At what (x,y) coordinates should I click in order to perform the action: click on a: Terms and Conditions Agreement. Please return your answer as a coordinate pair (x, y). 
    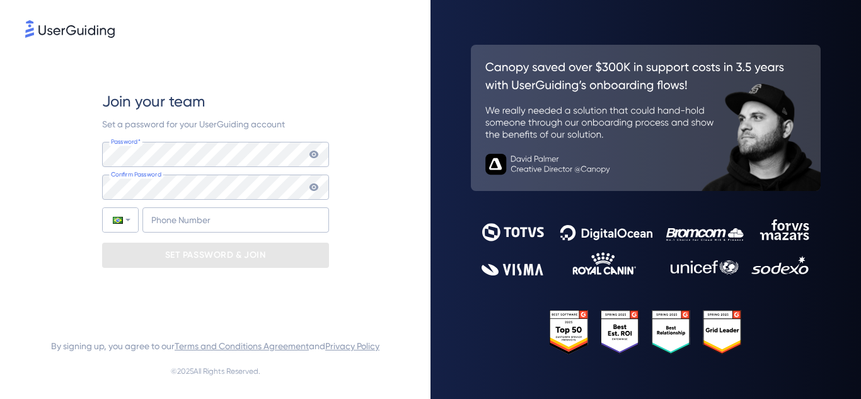
    Looking at the image, I should click on (241, 346).